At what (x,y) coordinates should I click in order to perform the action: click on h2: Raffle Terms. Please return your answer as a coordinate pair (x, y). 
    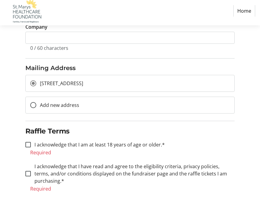
    Looking at the image, I should click on (130, 135).